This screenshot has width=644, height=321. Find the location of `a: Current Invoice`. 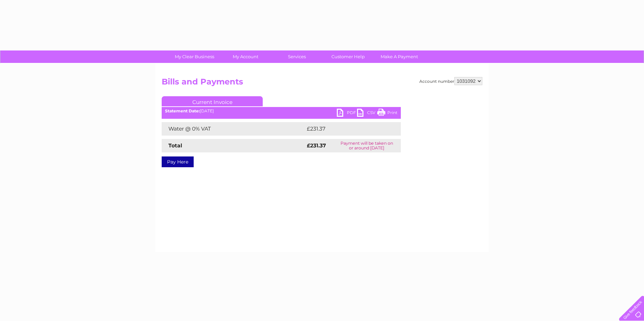

a: Current Invoice is located at coordinates (212, 101).